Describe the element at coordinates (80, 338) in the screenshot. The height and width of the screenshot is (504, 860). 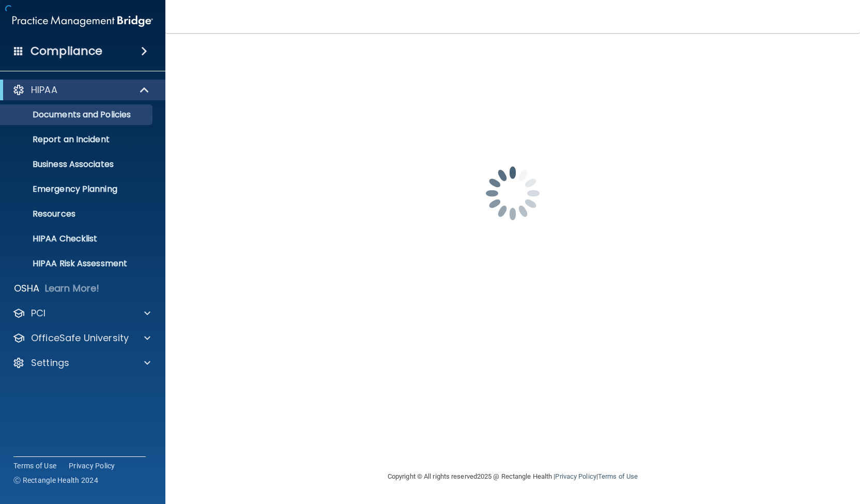
I see `p: OfficeSafe University` at that location.